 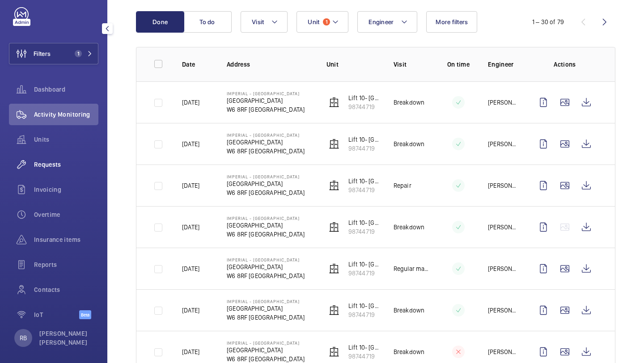 I want to click on span: Beta, so click(x=85, y=315).